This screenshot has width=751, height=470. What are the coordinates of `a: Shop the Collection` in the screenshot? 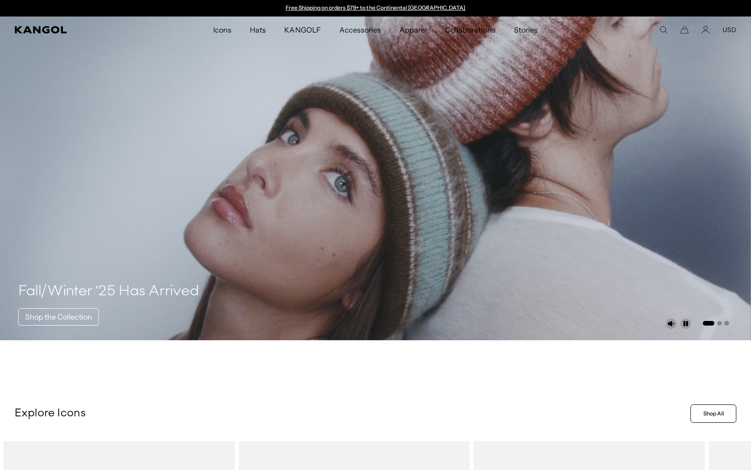 It's located at (59, 317).